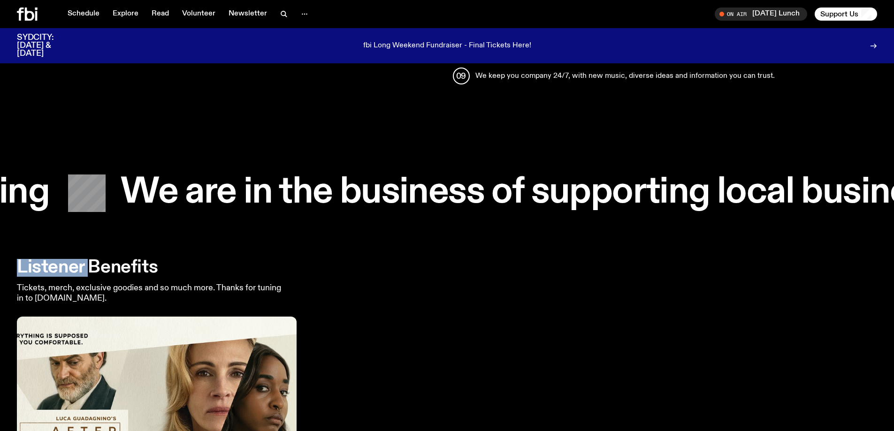 The image size is (894, 431). What do you see at coordinates (839, 14) in the screenshot?
I see `span: Support Us` at bounding box center [839, 14].